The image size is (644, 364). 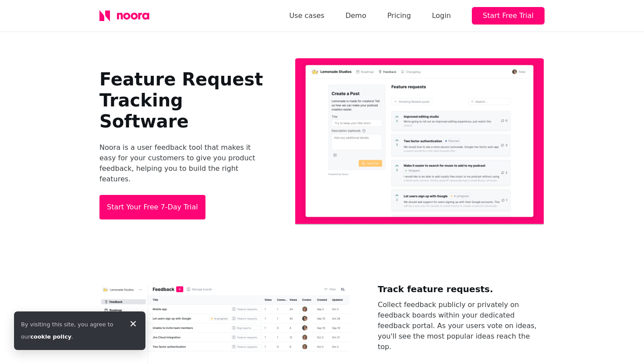 What do you see at coordinates (399, 16) in the screenshot?
I see `a: Pricing` at bounding box center [399, 16].